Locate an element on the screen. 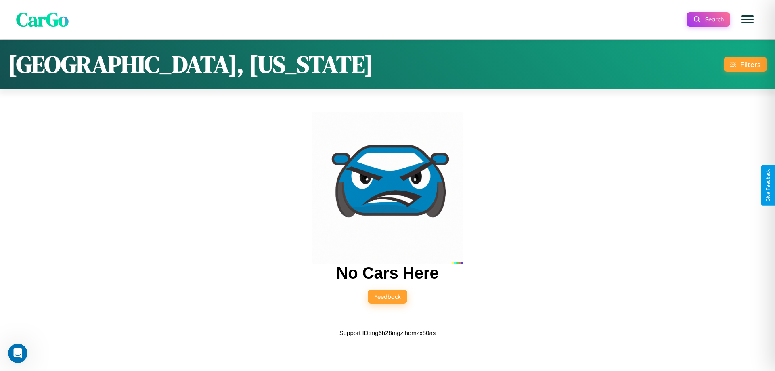  span: CarGo is located at coordinates (42, 19).